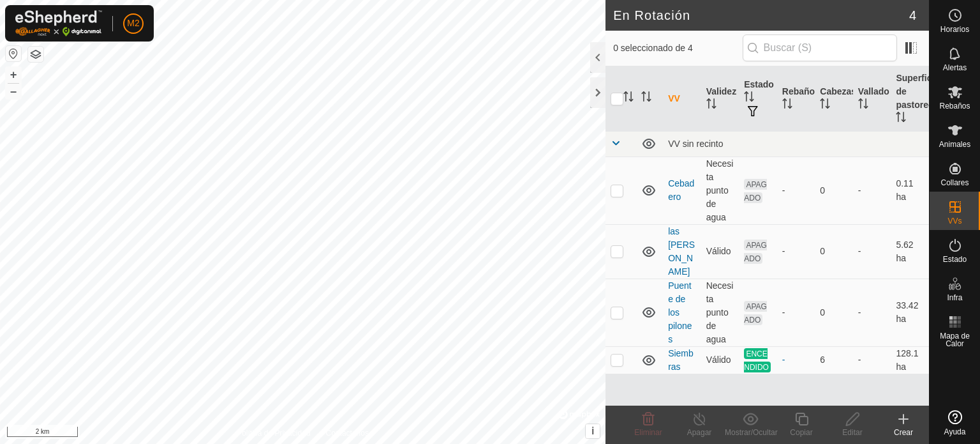 The image size is (980, 444). Describe the element at coordinates (834, 359) in the screenshot. I see `td: 6` at that location.